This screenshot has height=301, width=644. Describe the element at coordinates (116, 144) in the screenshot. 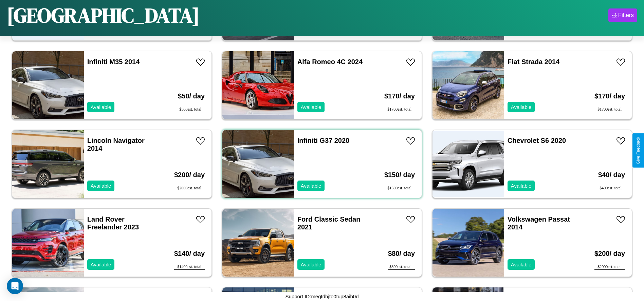

I see `a: Lincoln Navigator 2014` at that location.